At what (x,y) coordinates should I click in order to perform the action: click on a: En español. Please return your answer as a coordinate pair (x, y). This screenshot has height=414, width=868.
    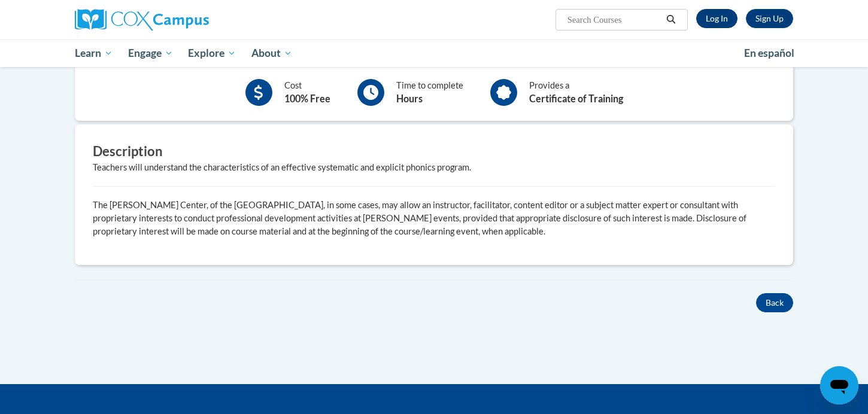
    Looking at the image, I should click on (770, 53).